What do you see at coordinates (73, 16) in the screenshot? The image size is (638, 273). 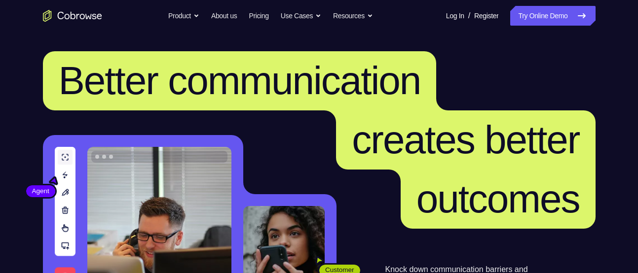 I see `a: Go to the home page` at bounding box center [73, 16].